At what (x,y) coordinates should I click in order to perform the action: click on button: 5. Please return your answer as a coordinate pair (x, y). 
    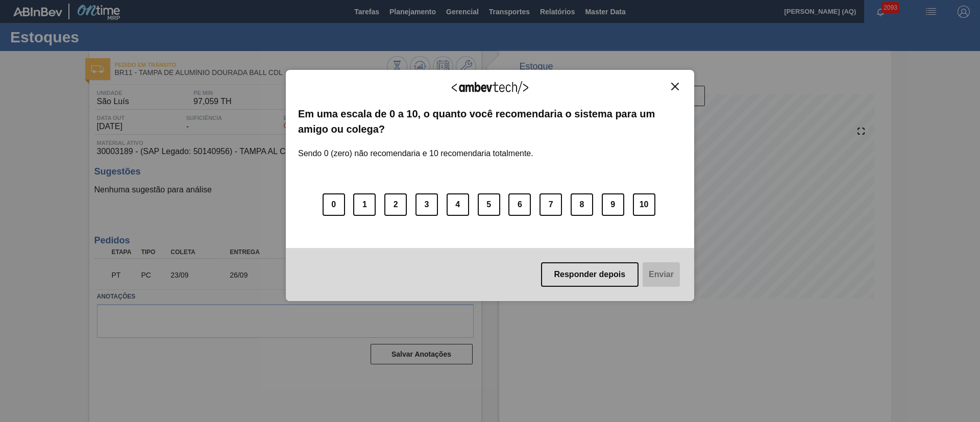
    Looking at the image, I should click on (489, 205).